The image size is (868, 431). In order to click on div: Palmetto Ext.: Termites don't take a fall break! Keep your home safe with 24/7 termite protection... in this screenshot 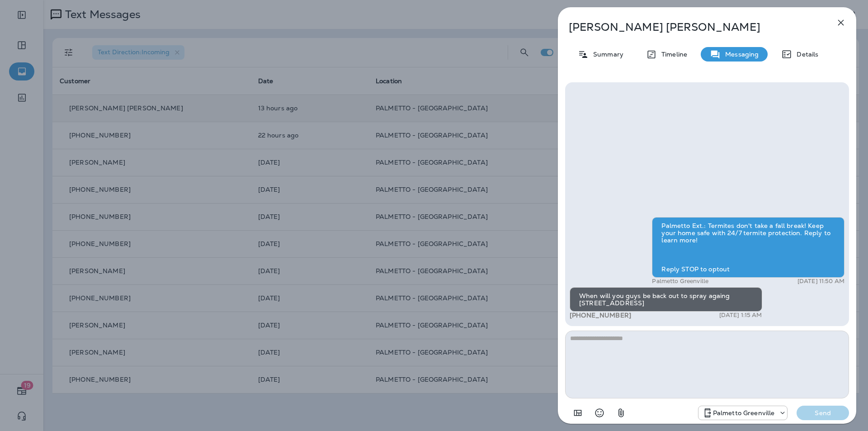, I will do `click(749, 247)`.